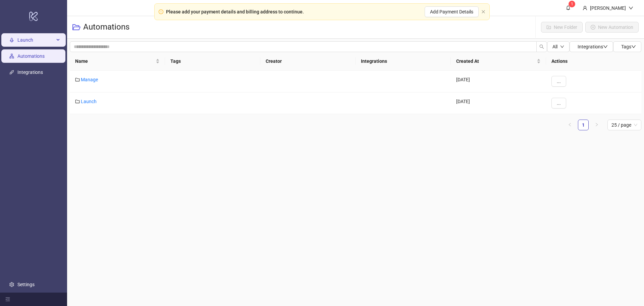 The image size is (644, 306). I want to click on sup: 1, so click(572, 4).